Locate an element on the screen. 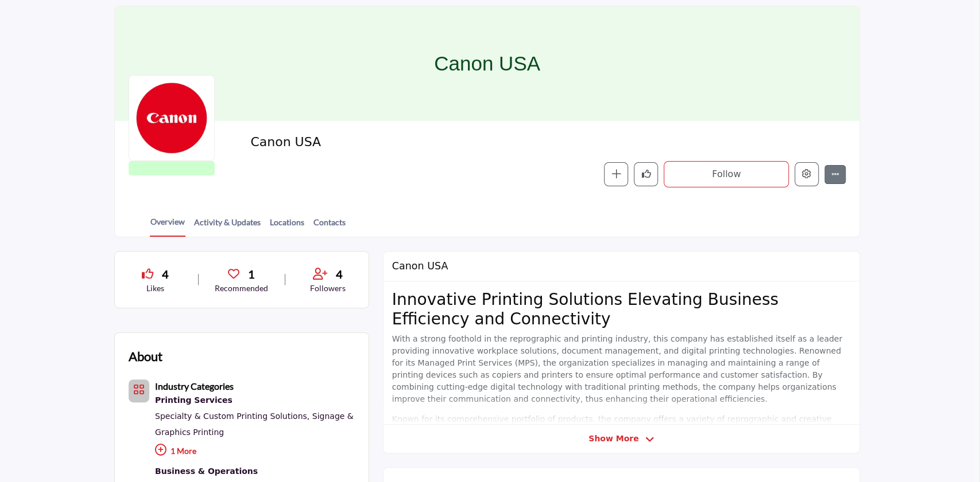 The width and height of the screenshot is (980, 482). a: Locations is located at coordinates (287, 226).